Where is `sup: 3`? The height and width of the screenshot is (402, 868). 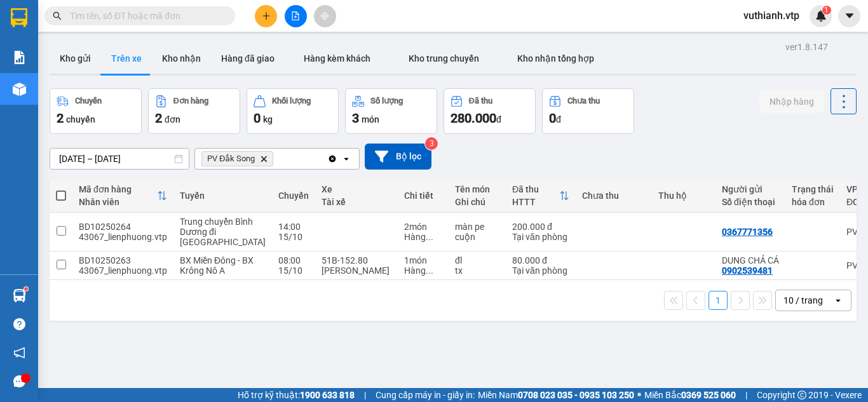
sup: 3 is located at coordinates (431, 143).